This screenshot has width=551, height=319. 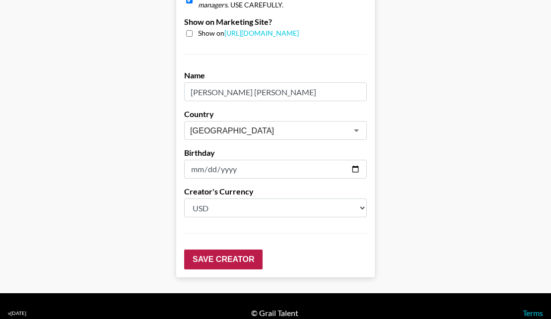 What do you see at coordinates (356, 131) in the screenshot?
I see `button: Open` at bounding box center [356, 131].